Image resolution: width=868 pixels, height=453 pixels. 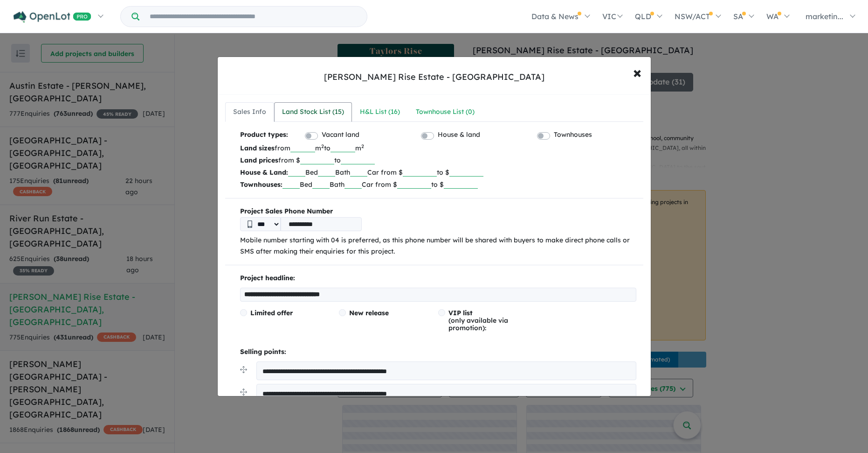 I want to click on p: Mobile number starting with 04 is preferred, as this phone number will be shared with buyers to m..., so click(x=438, y=246).